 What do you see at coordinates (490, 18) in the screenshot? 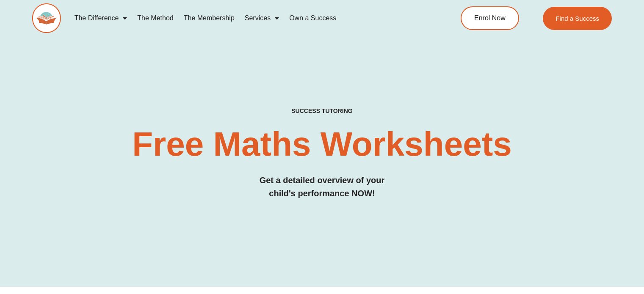
I see `a: Enrol Now` at bounding box center [490, 18].